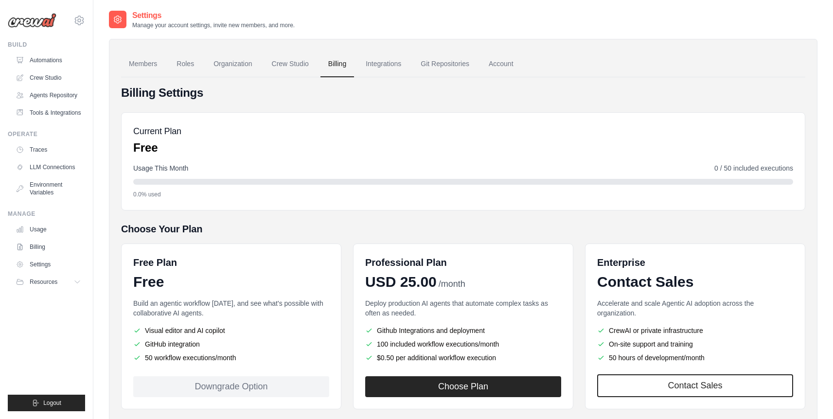 The image size is (833, 419). What do you see at coordinates (157, 148) in the screenshot?
I see `p: Free` at bounding box center [157, 148].